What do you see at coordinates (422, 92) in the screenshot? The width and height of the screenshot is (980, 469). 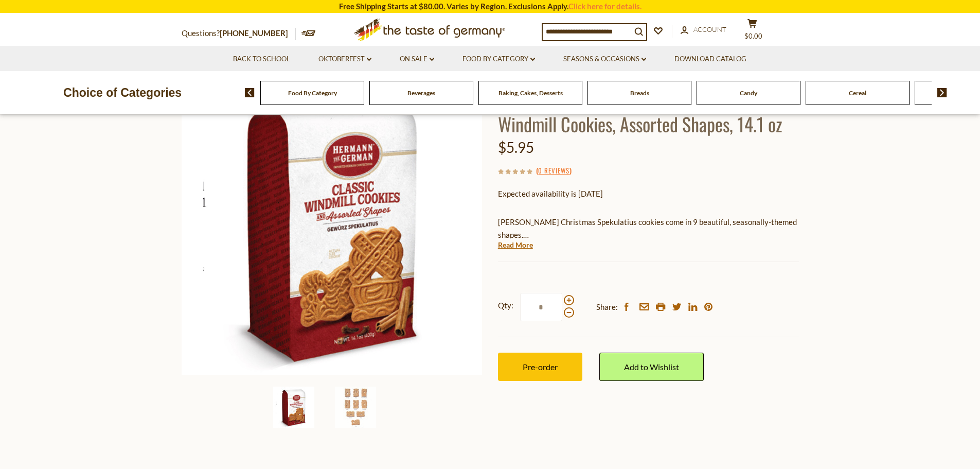 I see `span: Beverages` at bounding box center [422, 92].